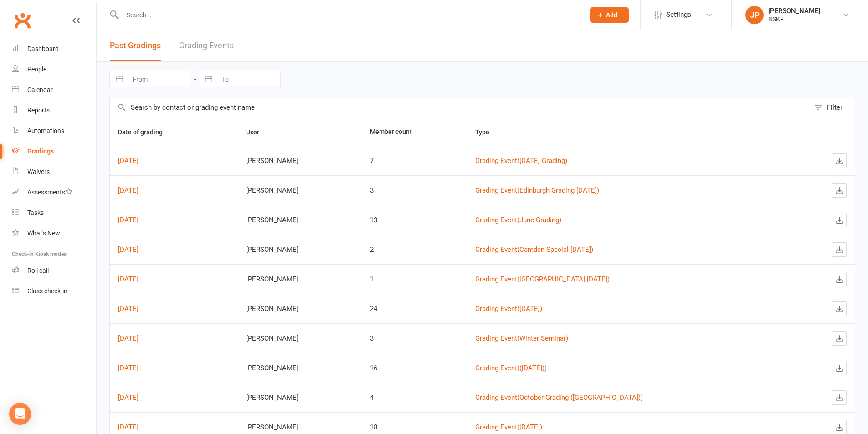 Image resolution: width=868 pixels, height=434 pixels. What do you see at coordinates (36, 213) in the screenshot?
I see `div: Tasks` at bounding box center [36, 213].